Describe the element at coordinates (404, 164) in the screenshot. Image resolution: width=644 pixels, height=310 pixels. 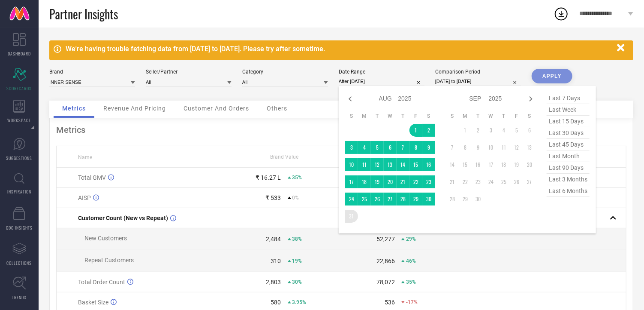
I see `td: Thu Aug 14 2025` at that location.